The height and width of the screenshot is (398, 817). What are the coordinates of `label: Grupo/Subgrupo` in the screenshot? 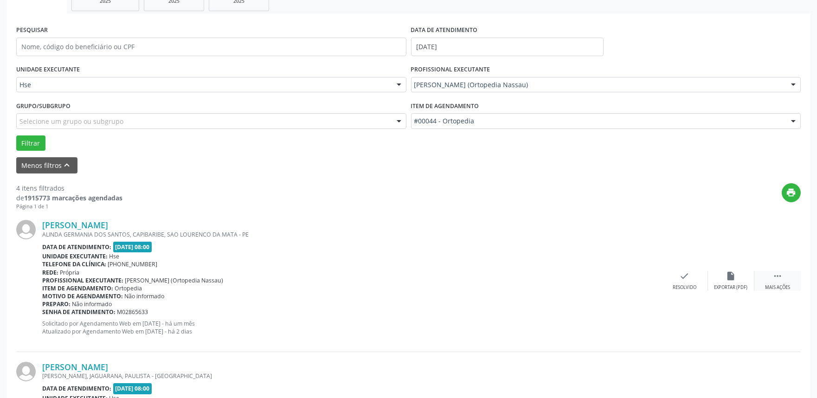 It's located at (43, 106).